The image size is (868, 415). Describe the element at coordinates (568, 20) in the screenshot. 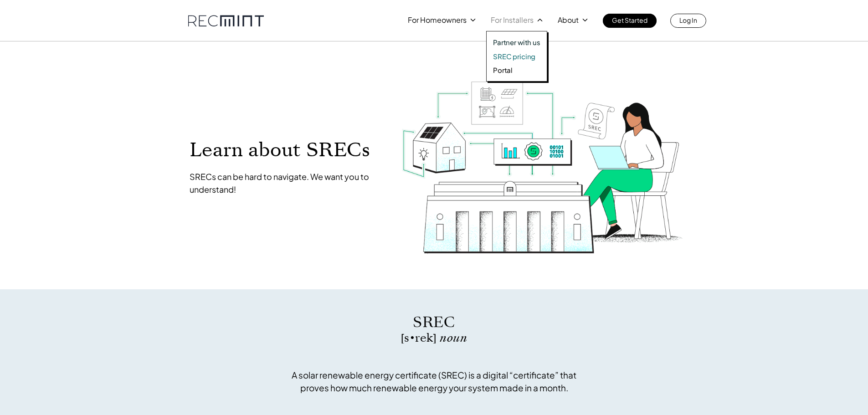

I see `p: About` at that location.